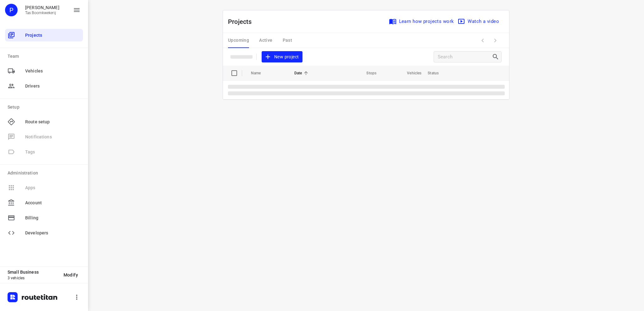 The height and width of the screenshot is (311, 644). What do you see at coordinates (437, 73) in the screenshot?
I see `span: Status` at bounding box center [437, 73].